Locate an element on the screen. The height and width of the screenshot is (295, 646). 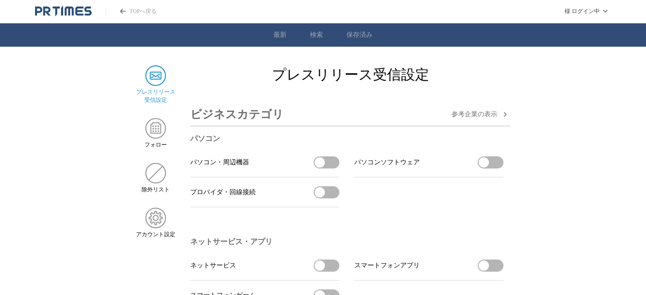
span: パソコンソフトウェア is located at coordinates (387, 163).